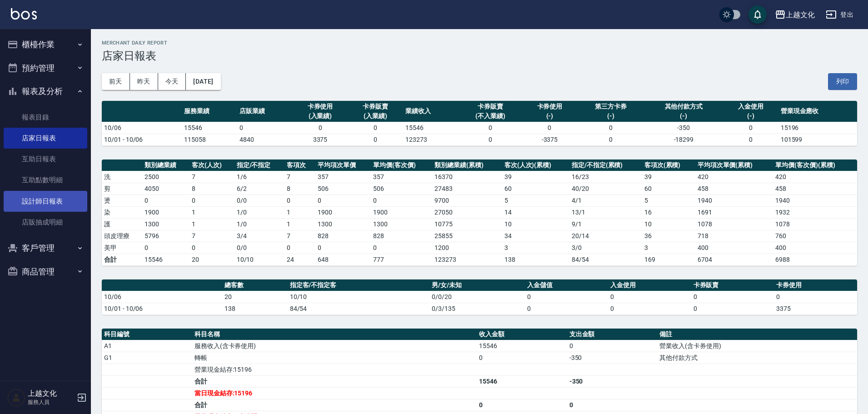 The height and width of the screenshot is (414, 868). I want to click on td: 400, so click(734, 248).